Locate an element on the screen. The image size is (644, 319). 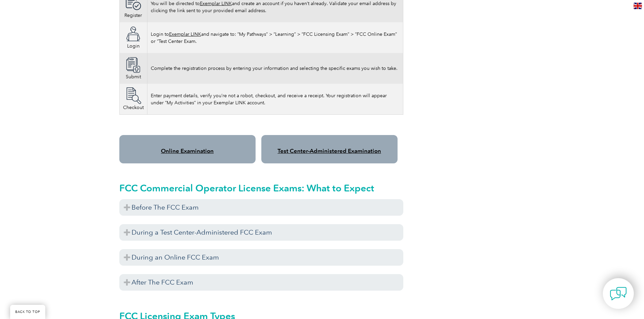
a: Test Center-Administered Examination is located at coordinates (329, 151).